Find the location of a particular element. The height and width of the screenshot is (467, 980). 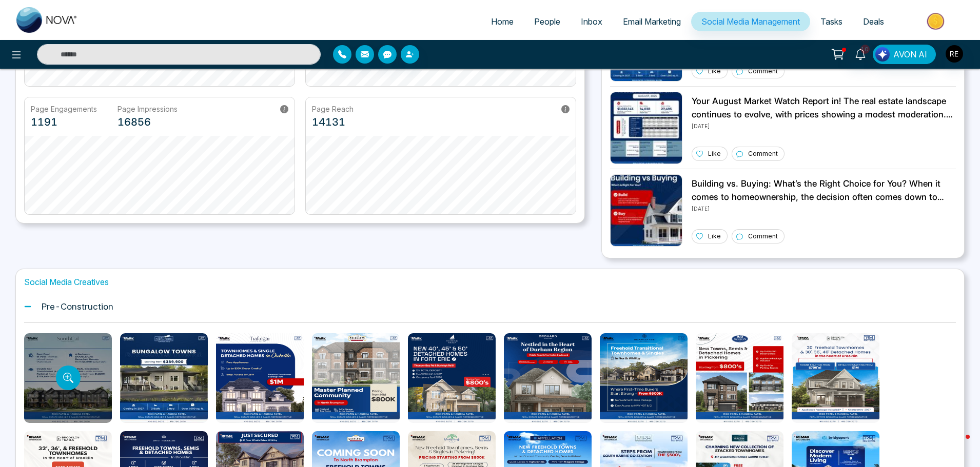

p: Page Impressions is located at coordinates (147, 109).